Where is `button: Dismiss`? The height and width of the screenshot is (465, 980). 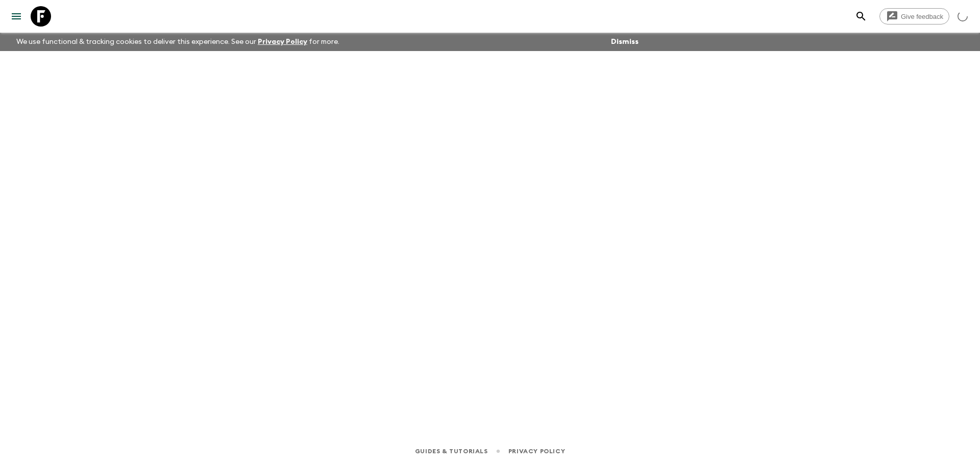
button: Dismiss is located at coordinates (625, 42).